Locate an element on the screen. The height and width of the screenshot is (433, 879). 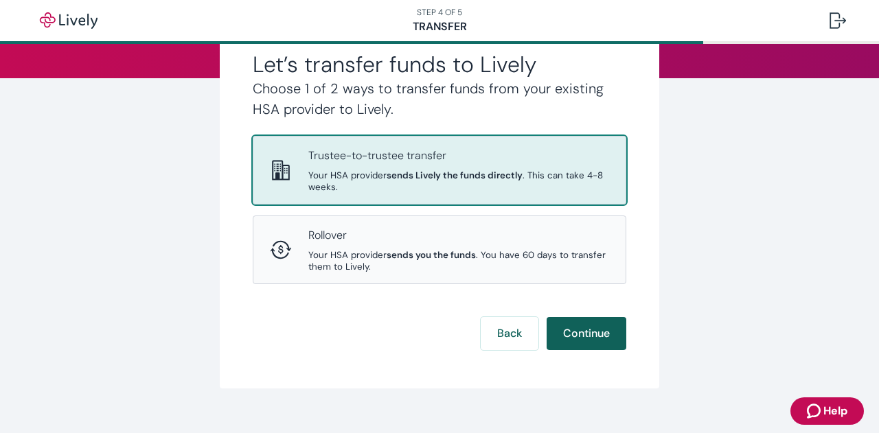
svg: Trustee-to-trustee is located at coordinates (281, 170).